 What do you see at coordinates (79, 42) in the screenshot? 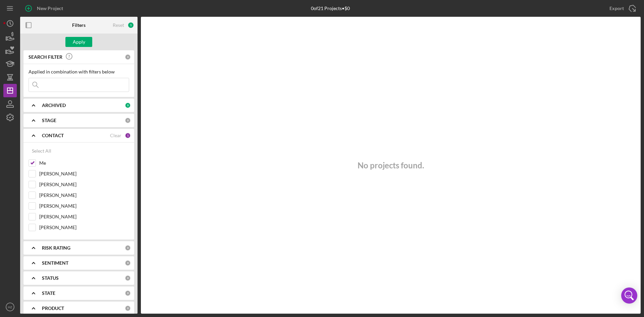
I see `div: Apply` at bounding box center [79, 42].